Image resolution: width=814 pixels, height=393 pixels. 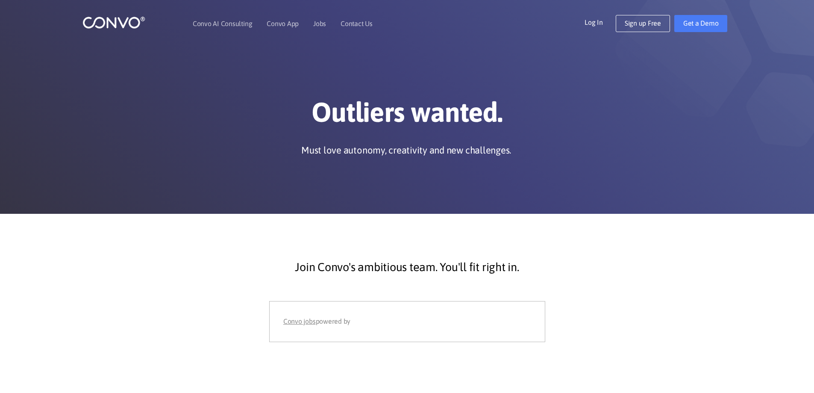 I want to click on a: Contact Us, so click(x=356, y=23).